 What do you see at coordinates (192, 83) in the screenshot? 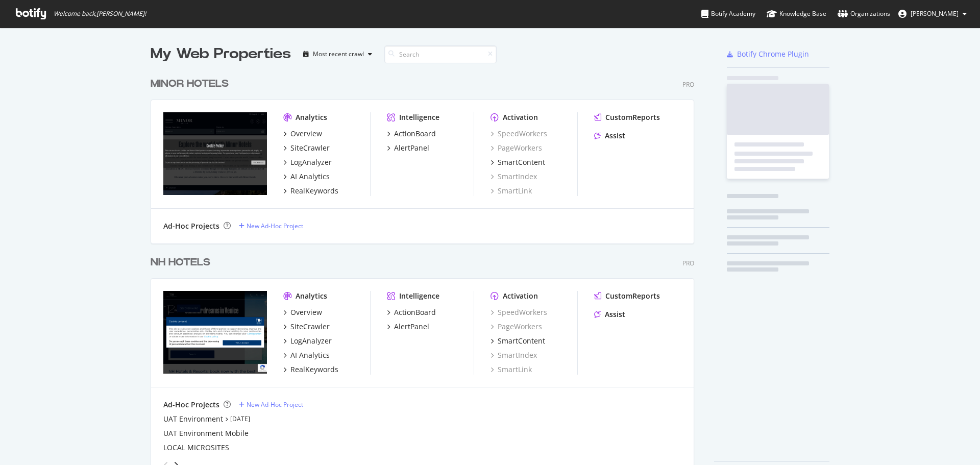
I see `a: MINOR HOTELS` at bounding box center [192, 83].